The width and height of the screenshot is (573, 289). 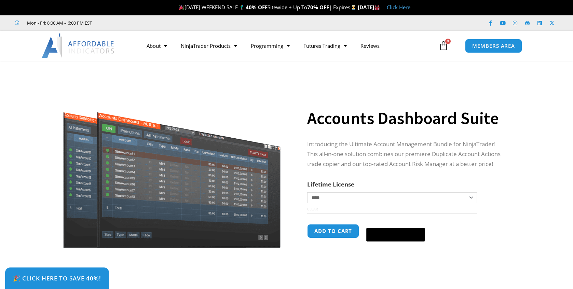 What do you see at coordinates (57, 278) in the screenshot?
I see `a: 🎉 Click Here to save 40%!` at bounding box center [57, 278].